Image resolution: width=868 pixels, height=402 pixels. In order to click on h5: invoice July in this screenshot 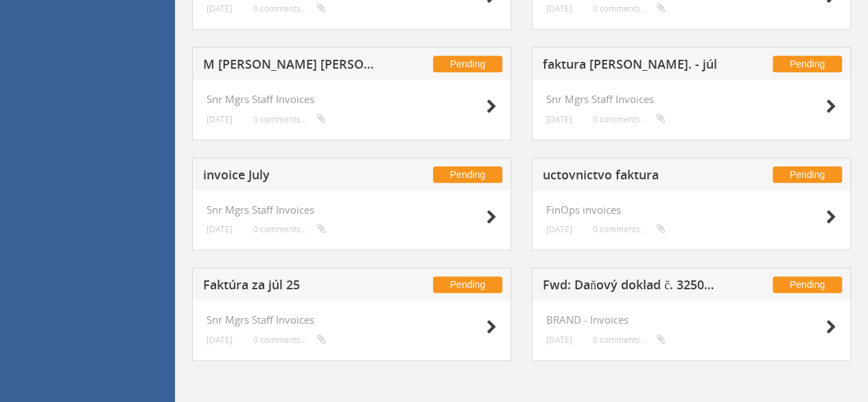, I will do `click(293, 176)`.